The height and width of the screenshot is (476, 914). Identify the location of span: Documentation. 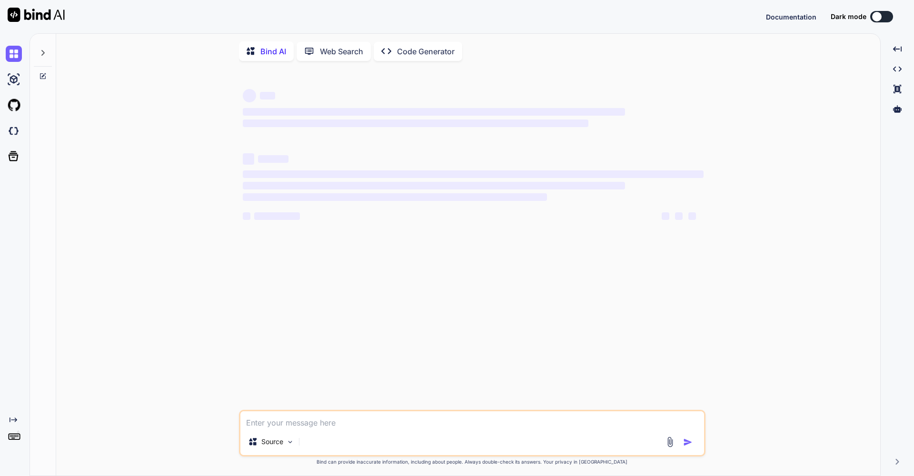
(791, 17).